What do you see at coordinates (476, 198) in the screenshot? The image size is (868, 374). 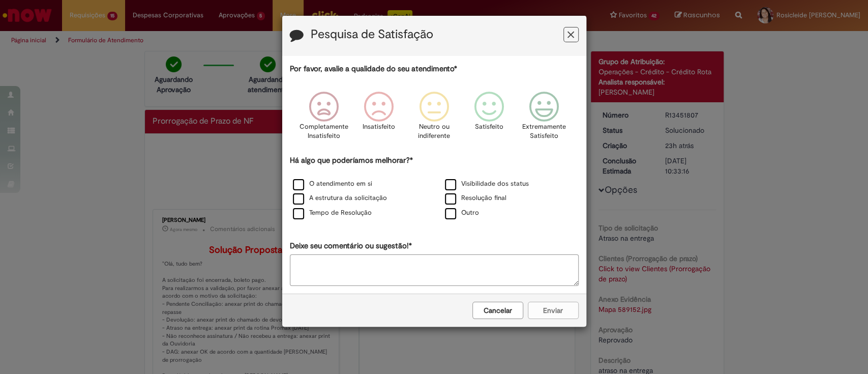 I see `label: Resolução final` at bounding box center [476, 198].